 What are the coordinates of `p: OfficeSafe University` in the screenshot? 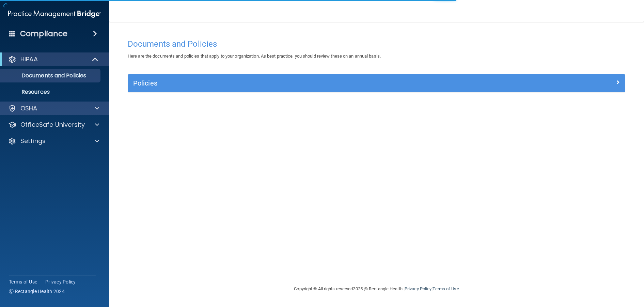 It's located at (53, 125).